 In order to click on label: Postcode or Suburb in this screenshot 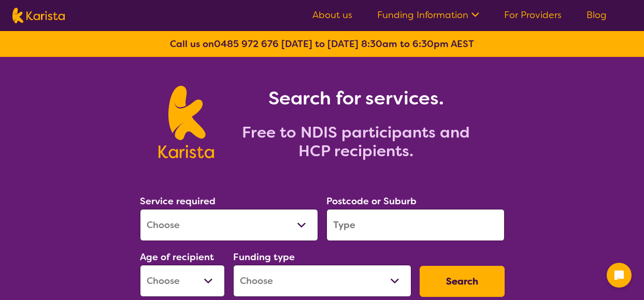, I will do `click(372, 202)`.